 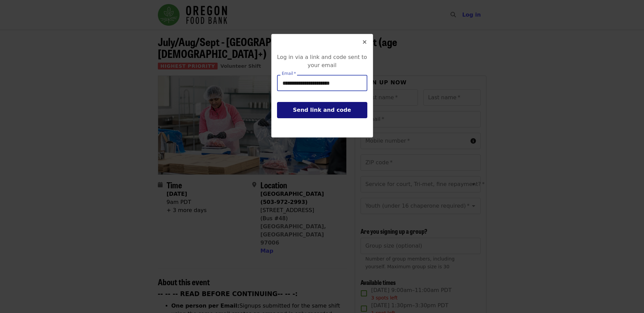 I want to click on input: [object Object], so click(x=322, y=83).